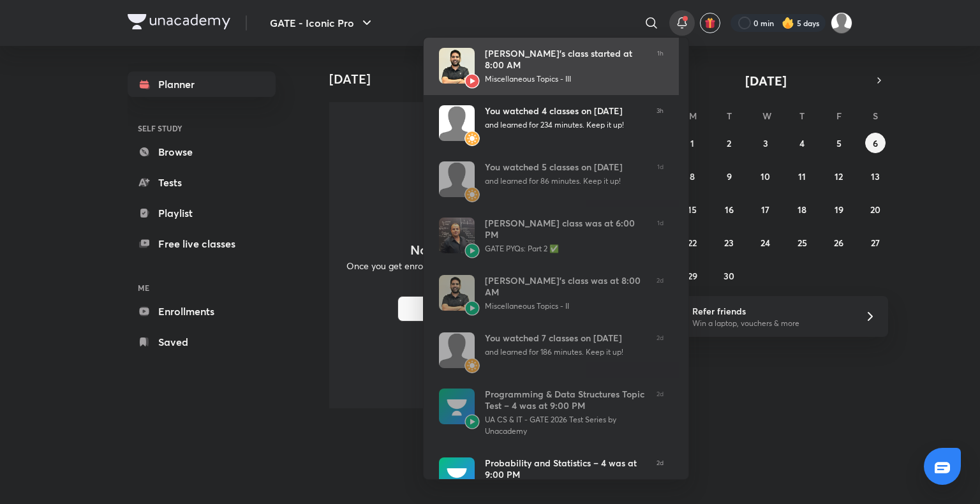 This screenshot has width=980, height=504. I want to click on div: and learned for 186 minutes. Keep it up!, so click(566, 352).